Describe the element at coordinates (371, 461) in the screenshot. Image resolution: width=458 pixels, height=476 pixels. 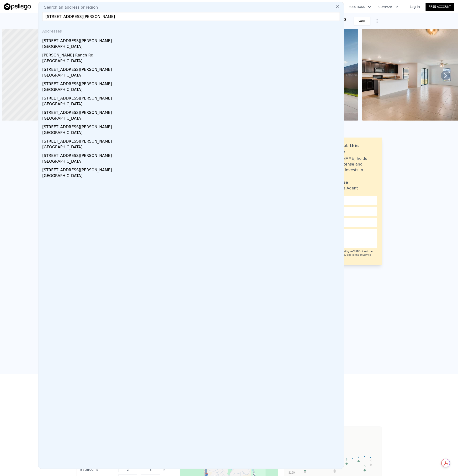
I see `text: K` at that location.